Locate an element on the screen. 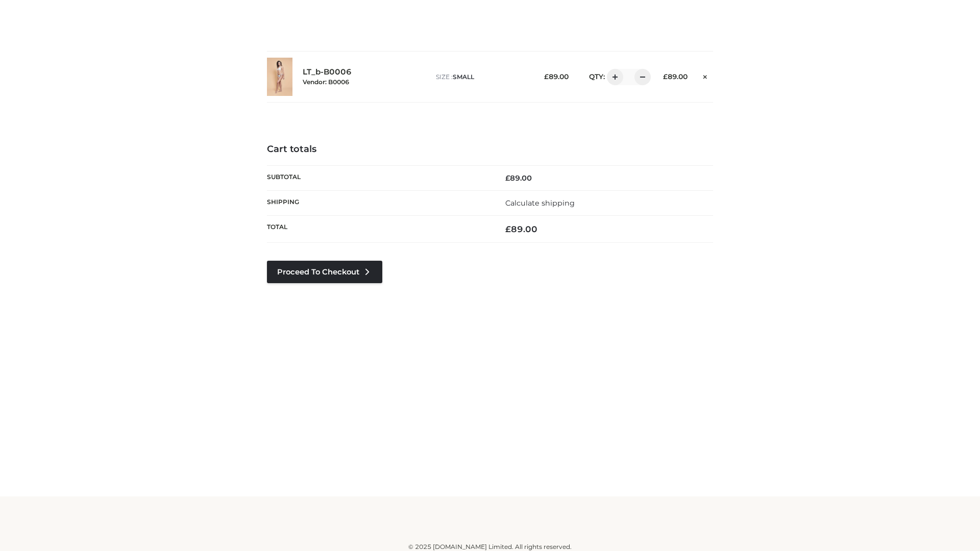 The width and height of the screenshot is (980, 551). th: Total is located at coordinates (378, 229).